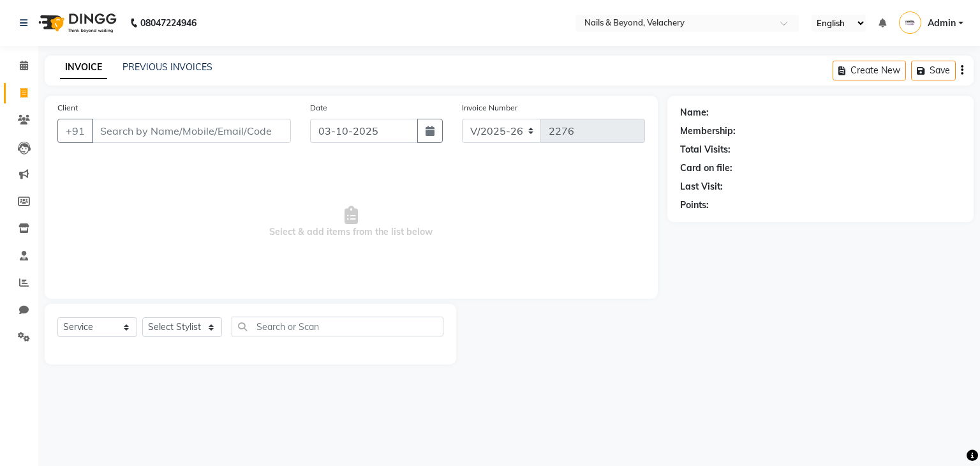 This screenshot has height=466, width=980. What do you see at coordinates (695, 113) in the screenshot?
I see `div: Name:` at bounding box center [695, 113].